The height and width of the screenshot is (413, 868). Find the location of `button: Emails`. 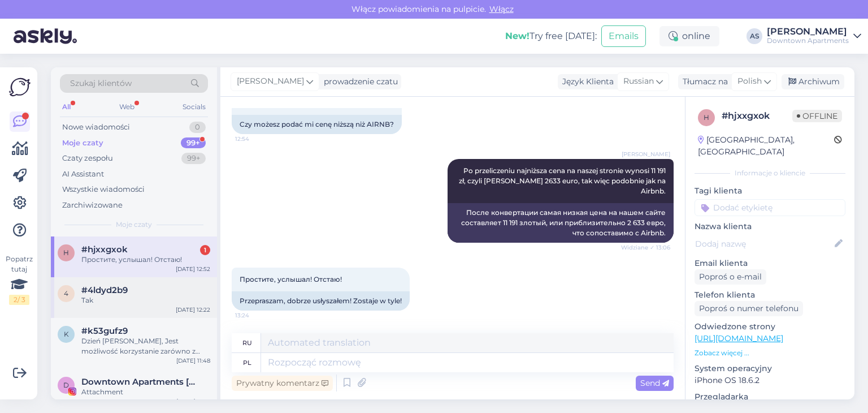

button: Emails is located at coordinates (623, 36).